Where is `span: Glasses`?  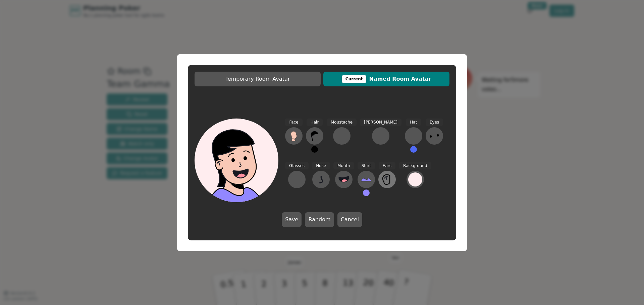 span: Glasses is located at coordinates (297, 166).